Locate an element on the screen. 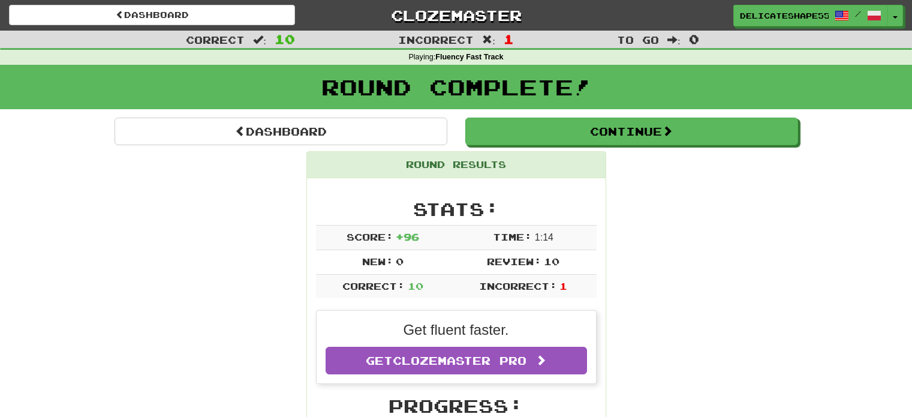 This screenshot has height=417, width=912. span: Correct is located at coordinates (215, 40).